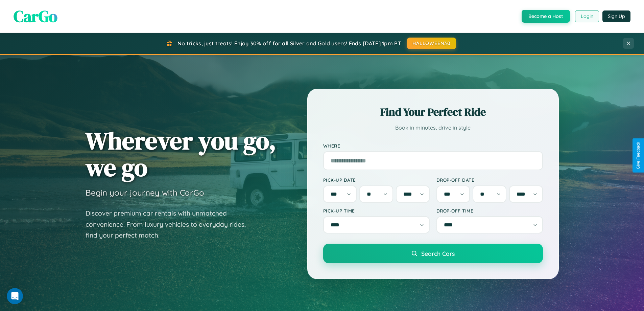 The height and width of the screenshot is (311, 644). Describe the element at coordinates (376, 211) in the screenshot. I see `label: Pick-up Time` at that location.